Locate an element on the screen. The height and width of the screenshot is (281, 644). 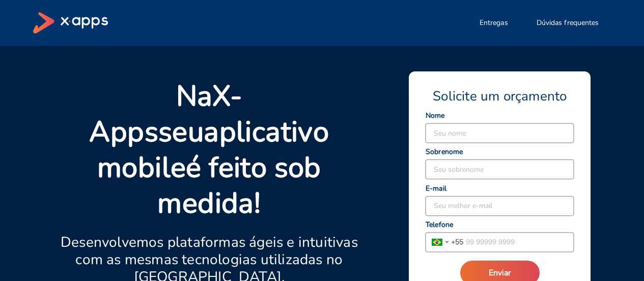
span: Solicite um orçamento is located at coordinates (500, 97).